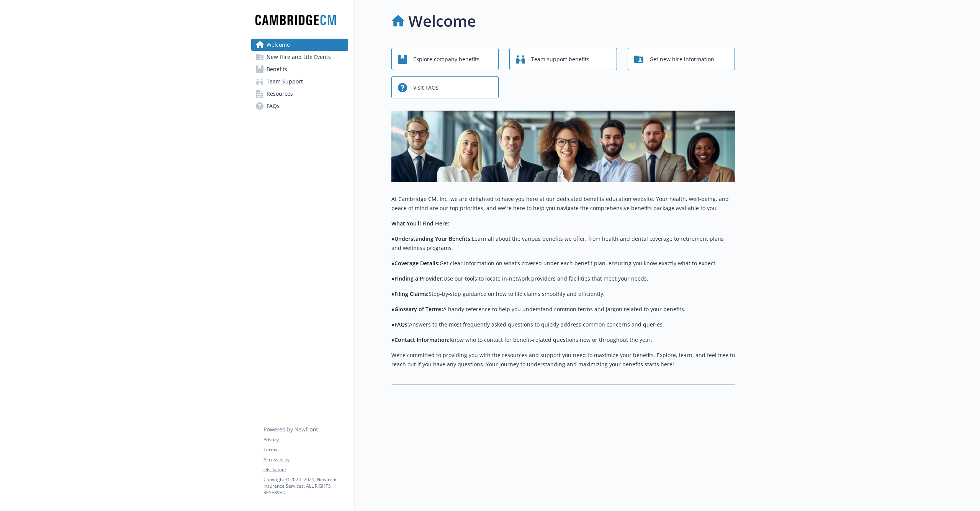  What do you see at coordinates (446, 60) in the screenshot?
I see `span: Explore company benefits` at bounding box center [446, 60].